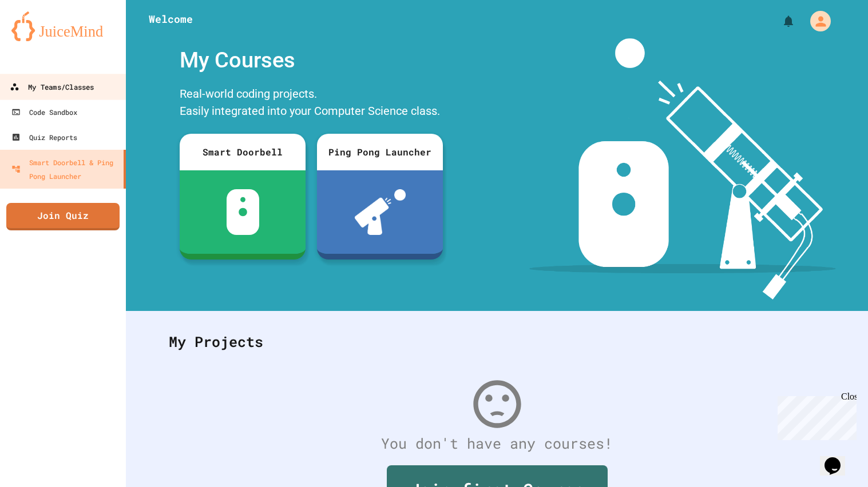  What do you see at coordinates (243, 212) in the screenshot?
I see `img: sdb-white.svg` at bounding box center [243, 212].